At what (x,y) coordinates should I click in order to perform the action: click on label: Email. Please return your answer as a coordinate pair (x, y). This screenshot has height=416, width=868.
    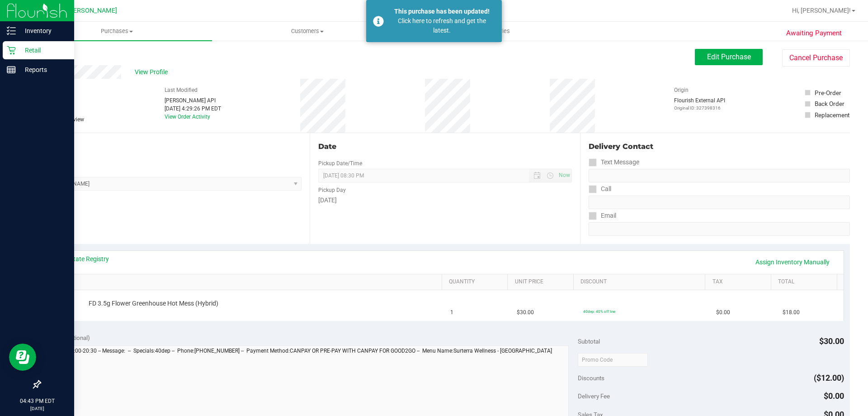
    Looking at the image, I should click on (602, 216).